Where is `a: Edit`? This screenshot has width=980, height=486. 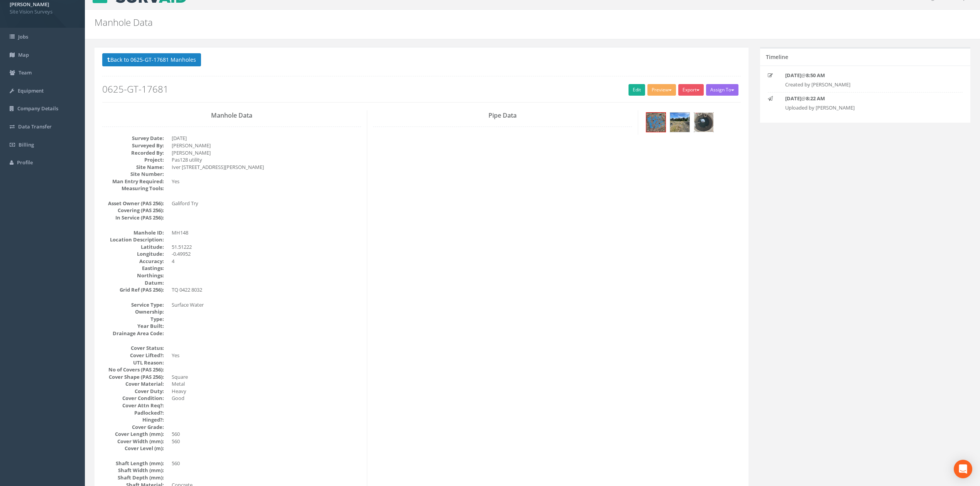 a: Edit is located at coordinates (637, 90).